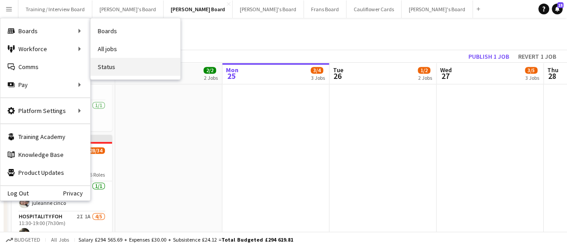  What do you see at coordinates (45, 67) in the screenshot?
I see `a: Comms` at bounding box center [45, 67].